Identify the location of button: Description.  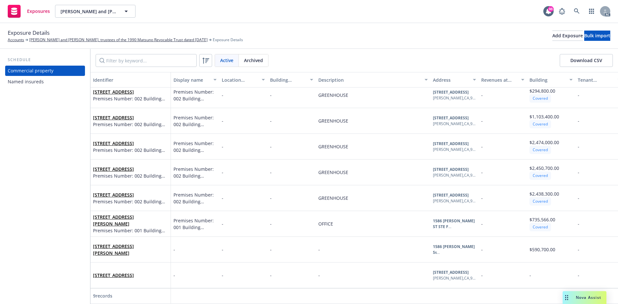
(373, 80).